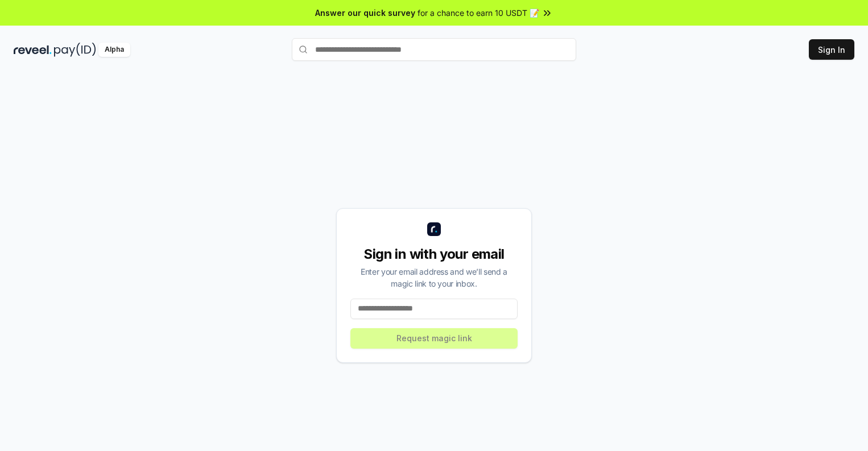  Describe the element at coordinates (365, 12) in the screenshot. I see `span: Answer our quick survey` at that location.